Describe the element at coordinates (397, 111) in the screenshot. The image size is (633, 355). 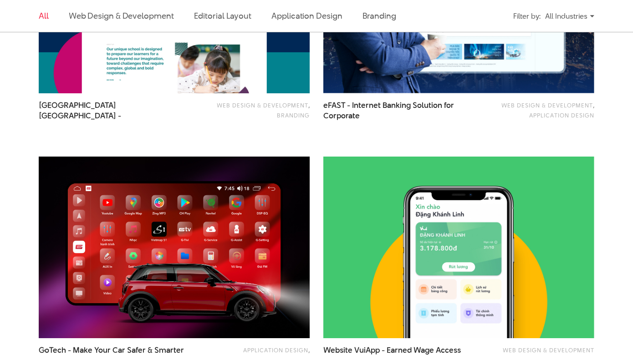
I see `a: eFAST - Internet Banking Solution forCorporate` at that location.